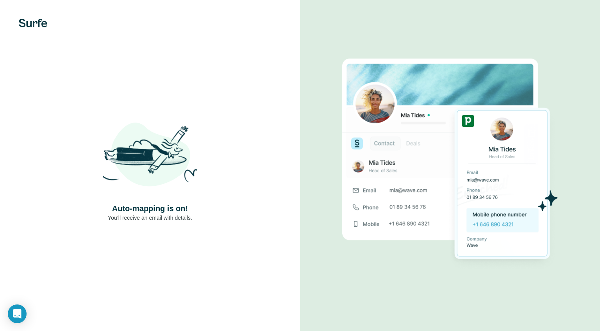 The image size is (600, 331). I want to click on h4: Auto-mapping is on!, so click(150, 209).